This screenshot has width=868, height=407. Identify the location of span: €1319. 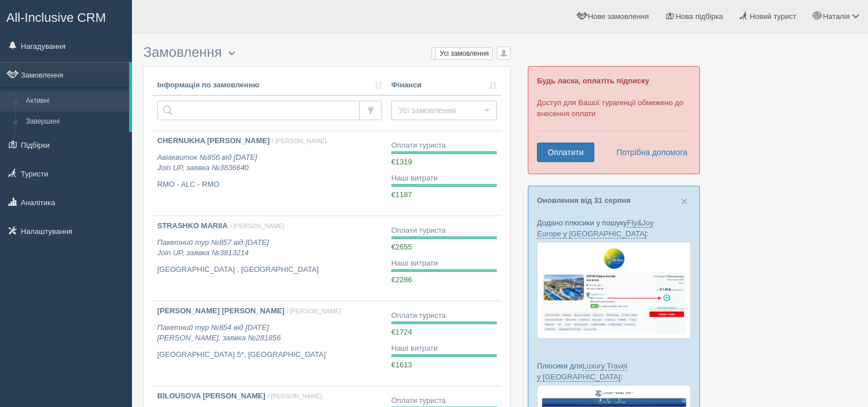
(402, 162).